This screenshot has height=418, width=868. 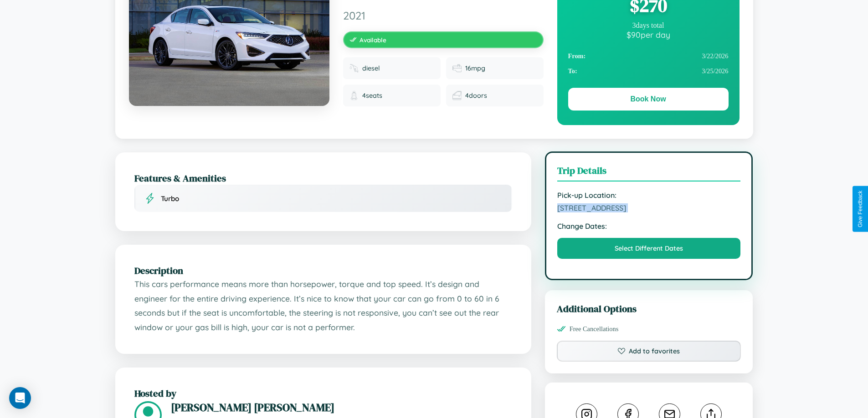 I want to click on div: 3 / 22 / 2026, so click(x=648, y=56).